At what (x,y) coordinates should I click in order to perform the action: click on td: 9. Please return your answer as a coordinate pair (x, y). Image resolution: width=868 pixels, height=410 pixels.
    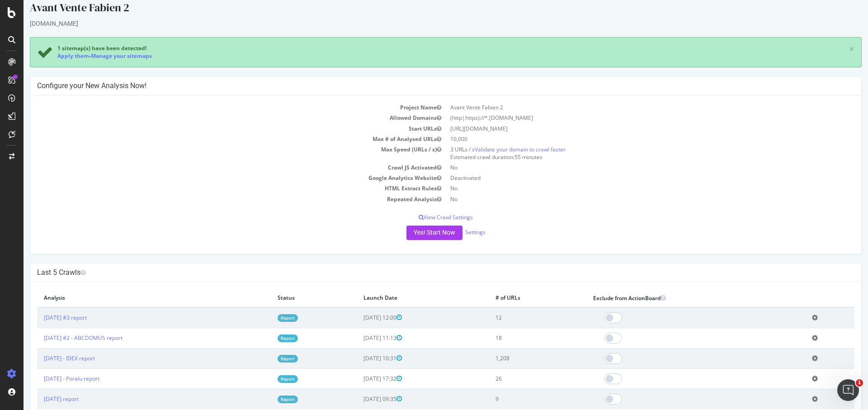
    Looking at the image, I should click on (514, 399).